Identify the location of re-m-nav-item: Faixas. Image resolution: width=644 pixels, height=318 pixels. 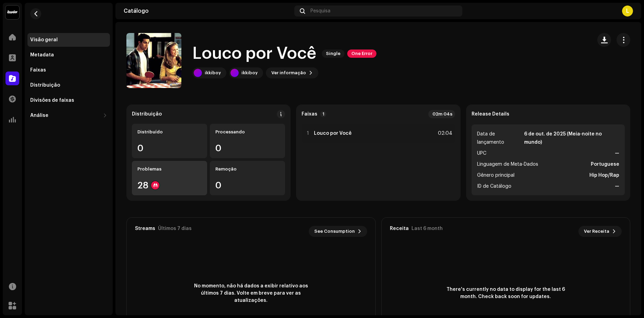
(69, 70).